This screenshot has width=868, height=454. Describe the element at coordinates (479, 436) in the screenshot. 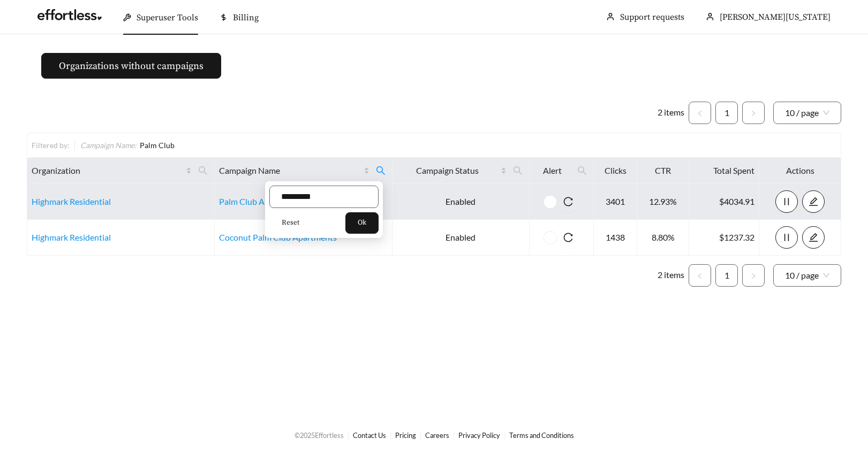

I see `a: Privacy Policy` at that location.